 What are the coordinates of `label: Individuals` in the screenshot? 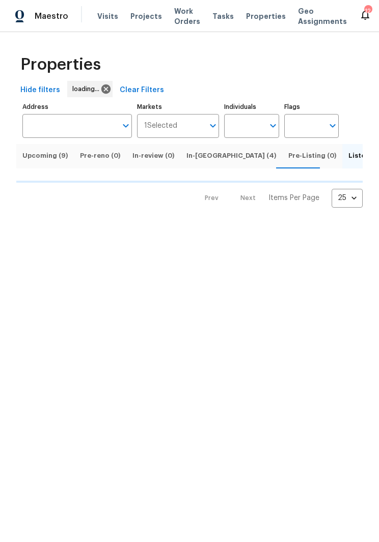 It's located at (251, 107).